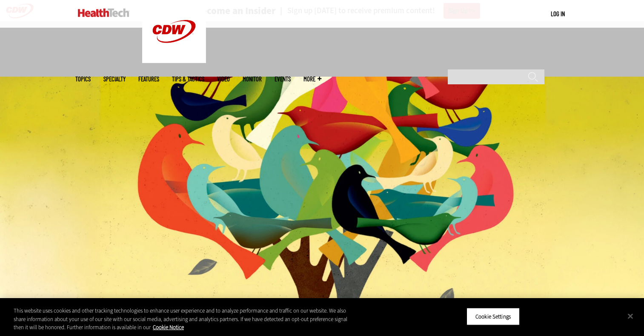  I want to click on span: Topics, so click(83, 79).